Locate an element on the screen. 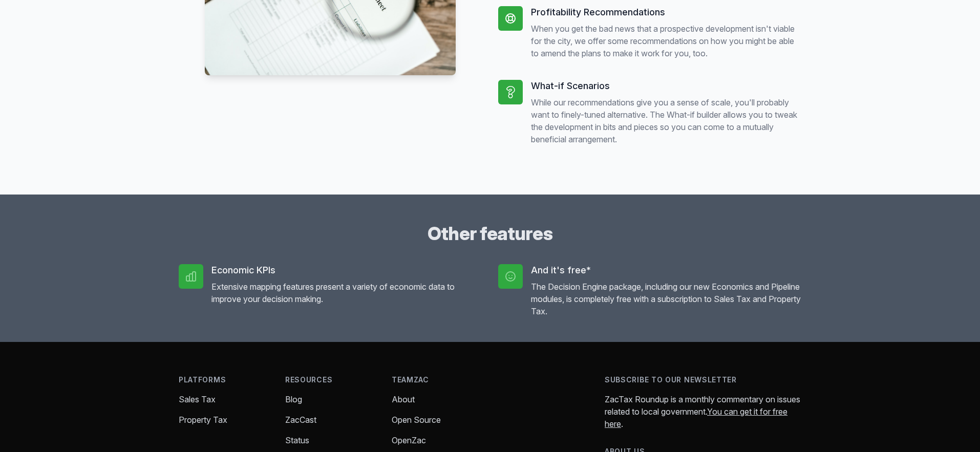 The width and height of the screenshot is (980, 452). h5: And it's free* is located at coordinates (666, 271).